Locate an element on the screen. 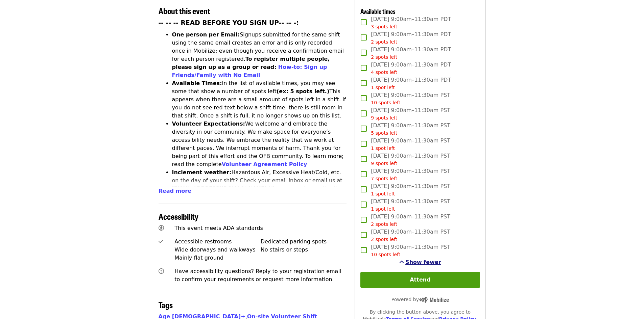 The width and height of the screenshot is (644, 319). strong: One person per Email: is located at coordinates (206, 34).